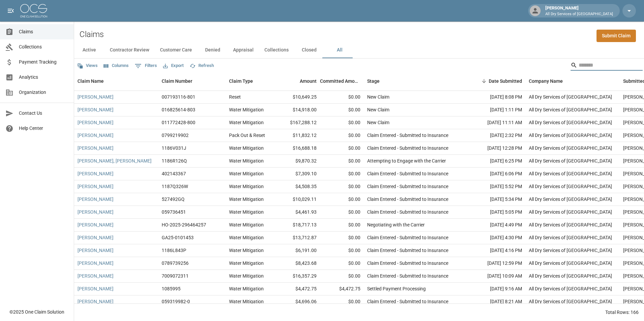  Describe the element at coordinates (174, 148) in the screenshot. I see `div: 1186V031J` at that location.